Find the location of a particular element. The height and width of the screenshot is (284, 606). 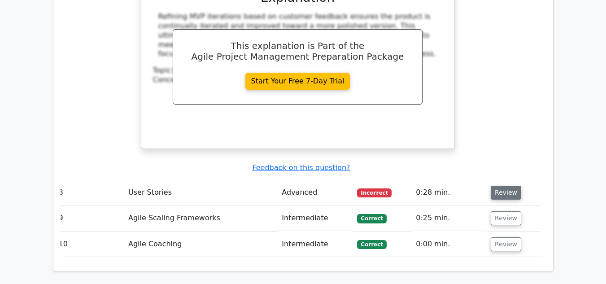

td: 0:25 min. is located at coordinates (449, 218).